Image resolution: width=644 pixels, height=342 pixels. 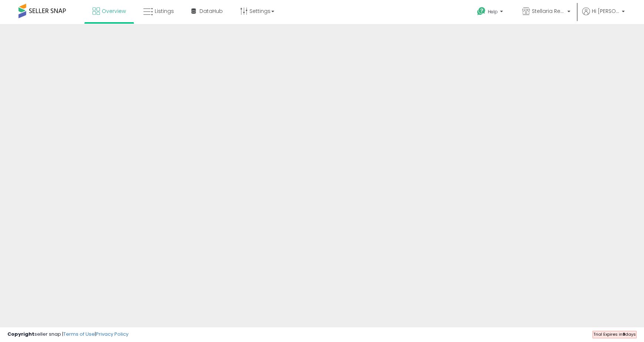 I want to click on span: Stellaria Retail, so click(x=549, y=11).